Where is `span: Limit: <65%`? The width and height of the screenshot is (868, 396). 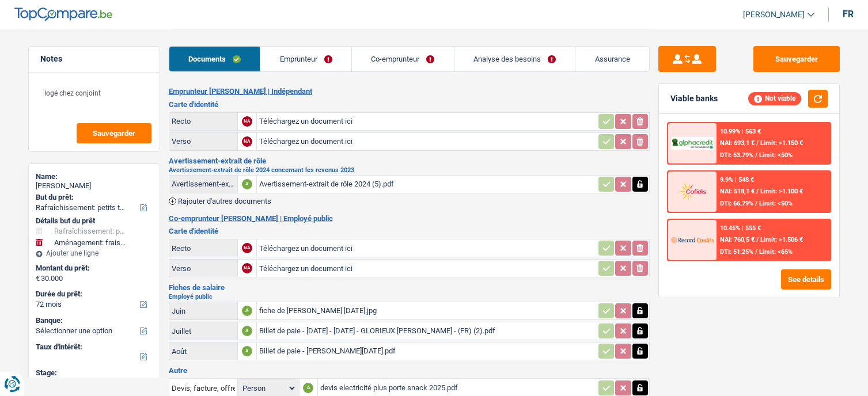
span: Limit: <65% is located at coordinates (776, 252).